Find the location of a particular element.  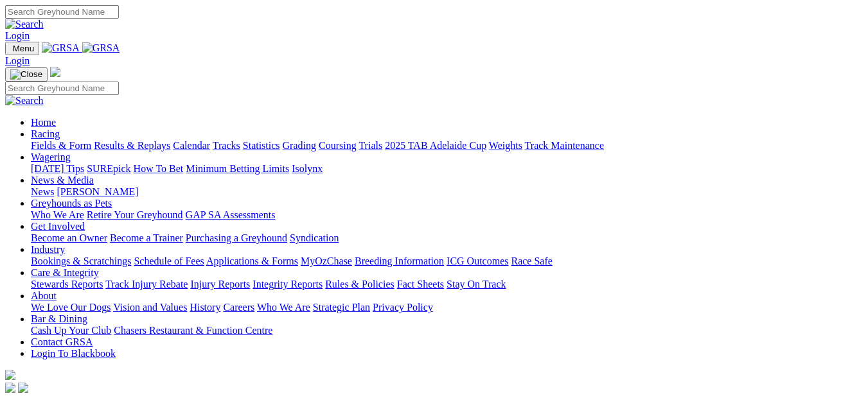

div: Bar & Dining is located at coordinates (447, 331).